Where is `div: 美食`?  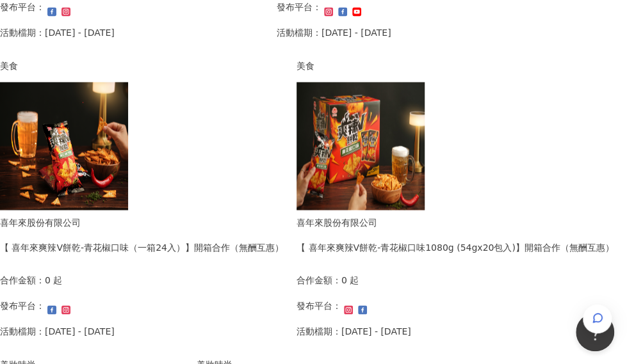 div: 美食 is located at coordinates (455, 66).